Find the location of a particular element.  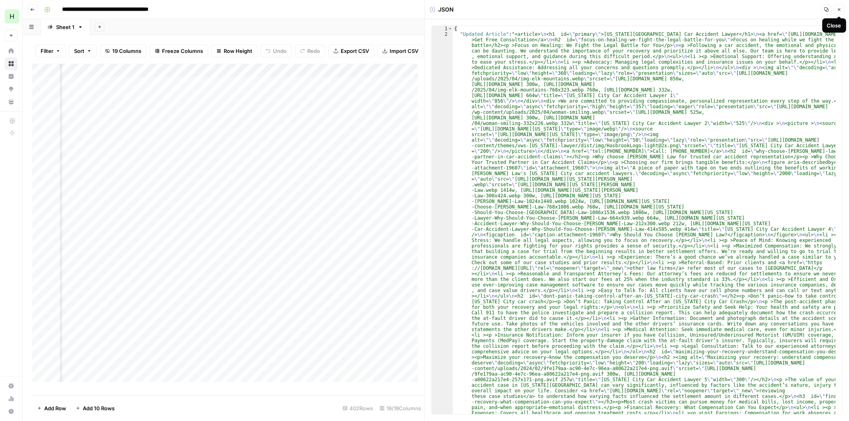

a: Home is located at coordinates (11, 51).